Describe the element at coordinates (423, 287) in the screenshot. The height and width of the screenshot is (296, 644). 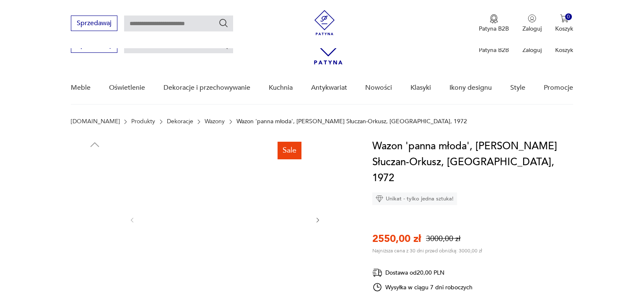
I see `div: Wysyłka w ciągu 7 dni roboczych` at that location.